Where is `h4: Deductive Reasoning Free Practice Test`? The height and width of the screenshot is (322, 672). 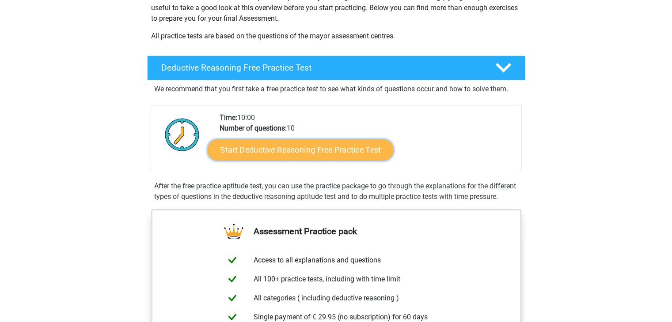
h4: Deductive Reasoning Free Practice Test is located at coordinates (321, 68).